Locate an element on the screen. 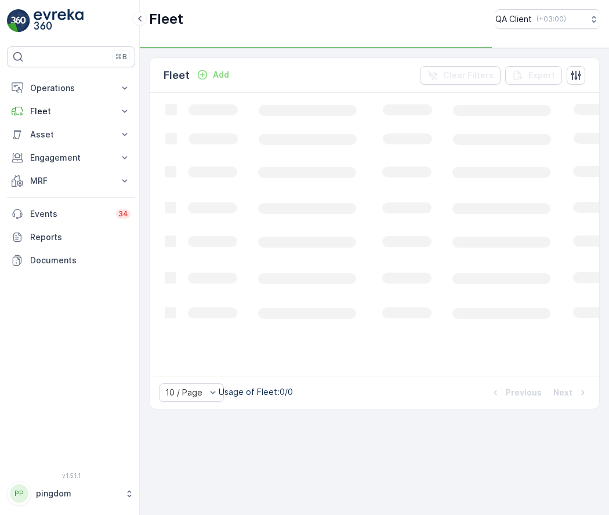  p: MRF is located at coordinates (71, 181).